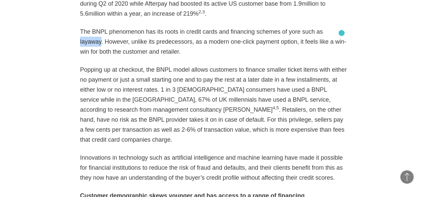 This screenshot has width=427, height=197. What do you see at coordinates (407, 177) in the screenshot?
I see `button: Back to Top` at bounding box center [407, 177].